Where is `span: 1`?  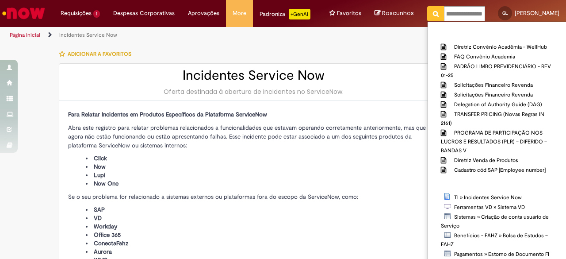
span: 1 is located at coordinates (96, 14).